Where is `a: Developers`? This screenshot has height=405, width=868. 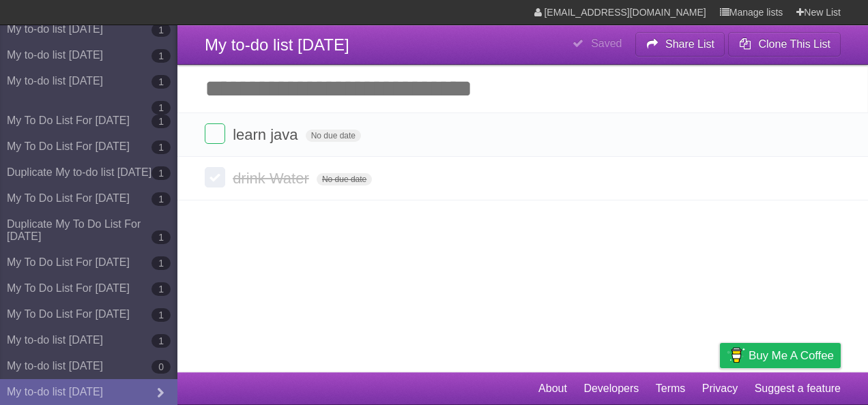
a: Developers is located at coordinates (610, 388).